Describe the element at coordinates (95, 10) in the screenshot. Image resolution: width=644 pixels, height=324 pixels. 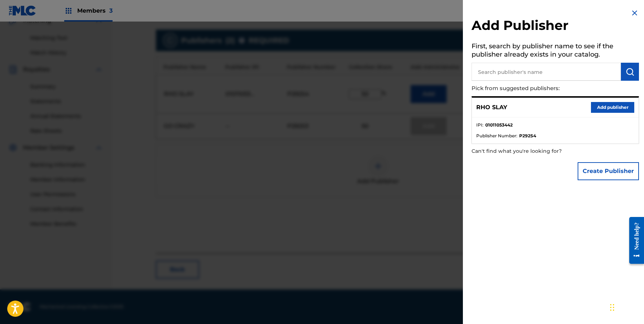
I see `span: Members` at that location.